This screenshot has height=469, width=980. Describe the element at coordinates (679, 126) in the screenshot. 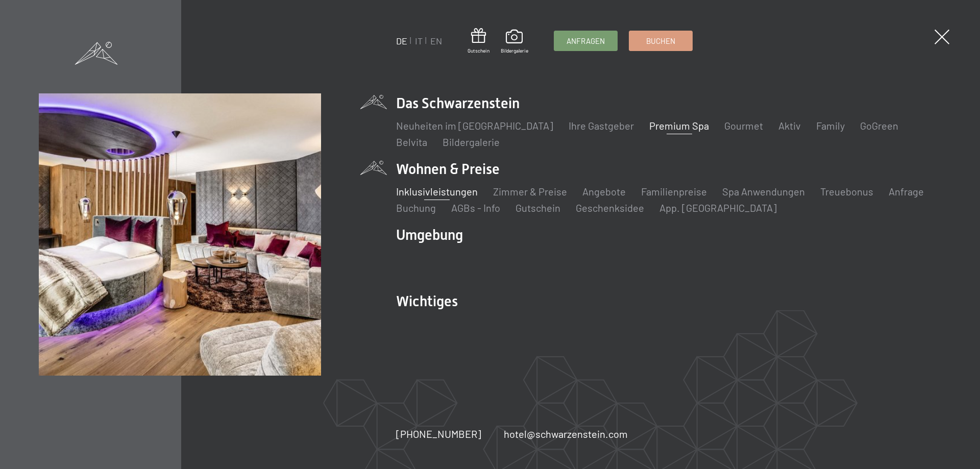

I see `a: Premium Spa` at that location.